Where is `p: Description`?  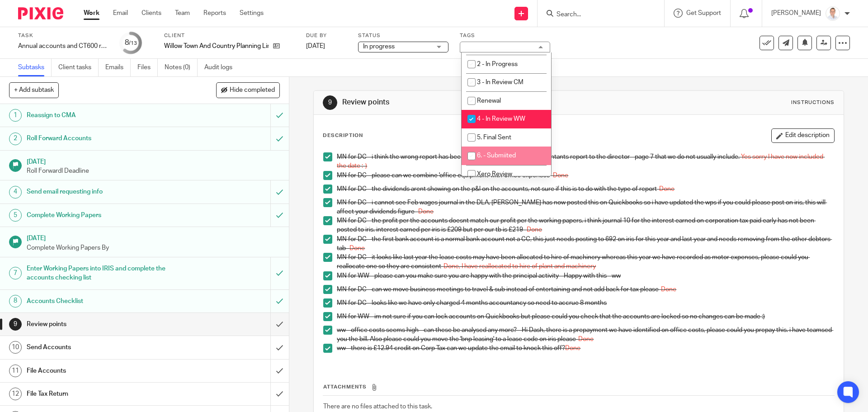 p: Description is located at coordinates (342, 136).